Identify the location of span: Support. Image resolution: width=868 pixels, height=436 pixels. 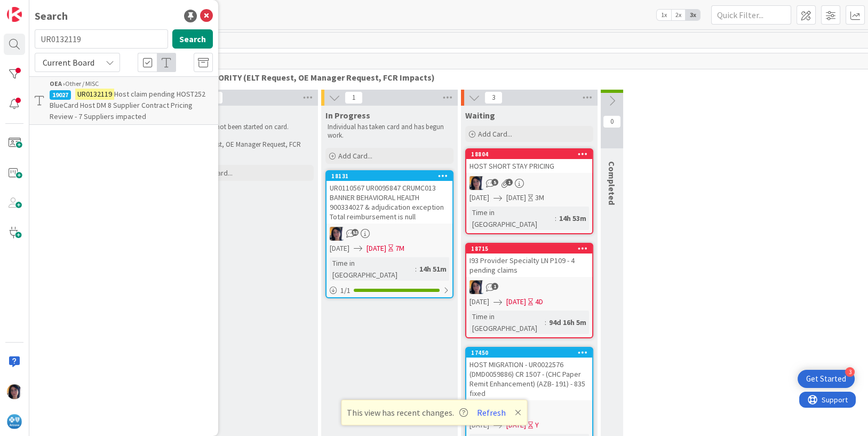
(35, 8).